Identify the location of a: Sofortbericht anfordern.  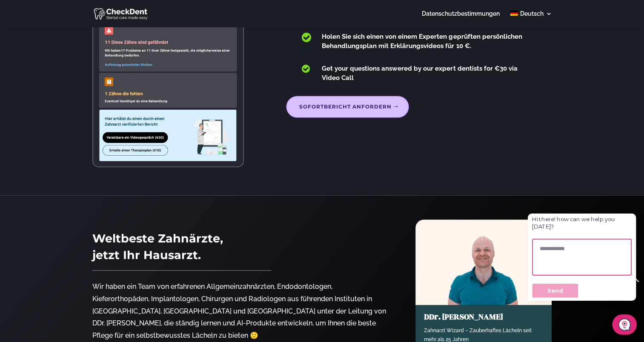
(347, 107).